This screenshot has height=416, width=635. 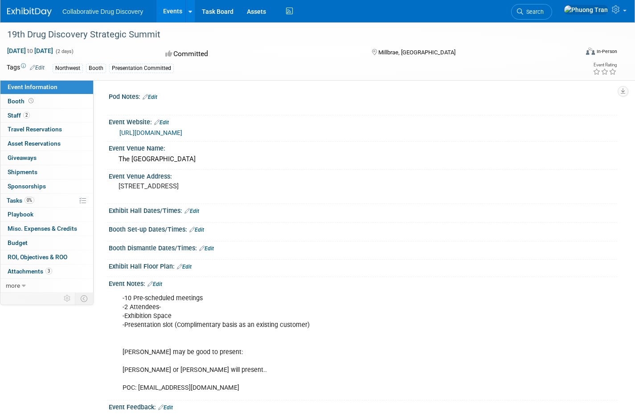 What do you see at coordinates (47, 143) in the screenshot?
I see `a: Asset Reservations` at bounding box center [47, 143].